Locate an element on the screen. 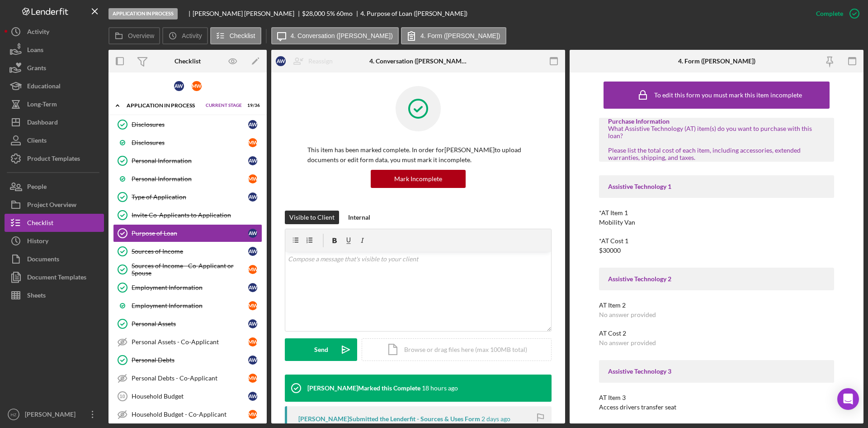 This screenshot has height=428, width=868. div: Activity is located at coordinates (38, 33).